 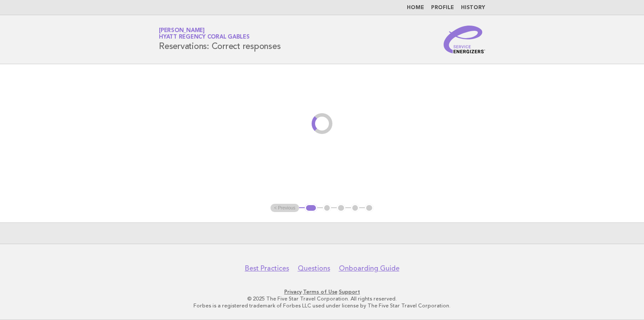 What do you see at coordinates (369, 268) in the screenshot?
I see `a: Onboarding Guide` at bounding box center [369, 268].